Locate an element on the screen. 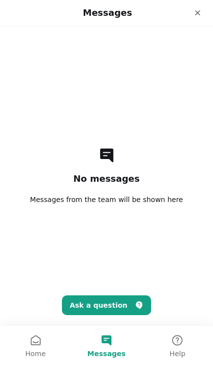  button: Ask a question is located at coordinates (106, 306).